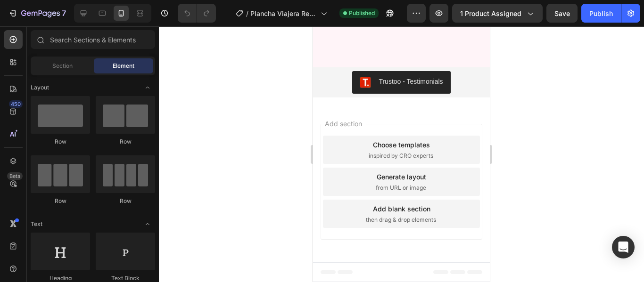 Image resolution: width=644 pixels, height=282 pixels. Describe the element at coordinates (623, 247) in the screenshot. I see `div: Open Intercom Messenger` at that location.